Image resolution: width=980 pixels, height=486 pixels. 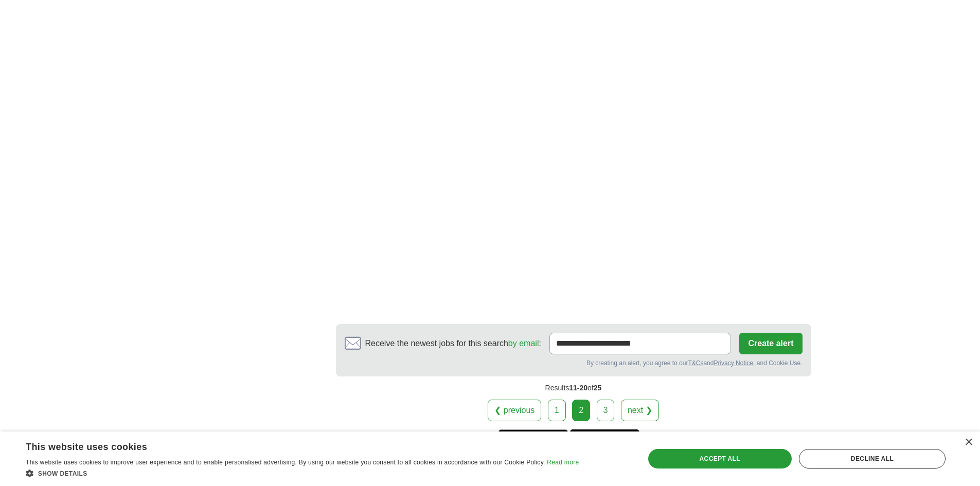 I want to click on div: Results of, so click(x=574, y=388).